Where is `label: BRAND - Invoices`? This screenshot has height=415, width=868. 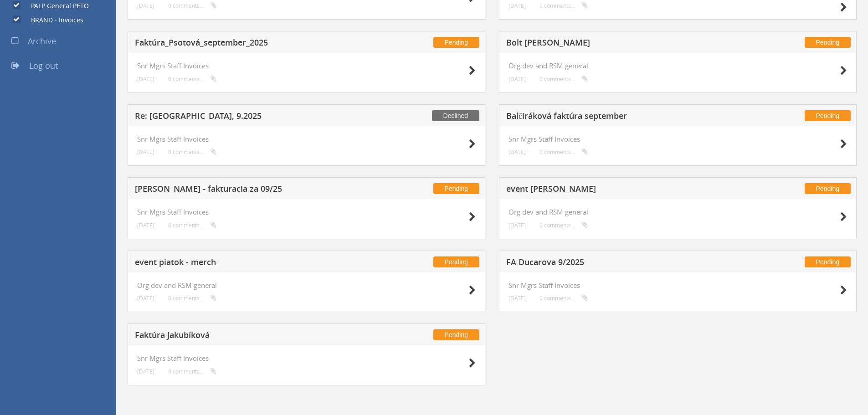 label: BRAND - Invoices is located at coordinates (52, 20).